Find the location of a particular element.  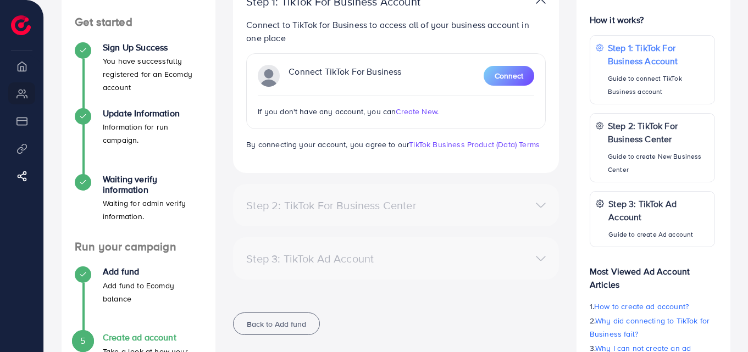

img: logo is located at coordinates (21, 25).